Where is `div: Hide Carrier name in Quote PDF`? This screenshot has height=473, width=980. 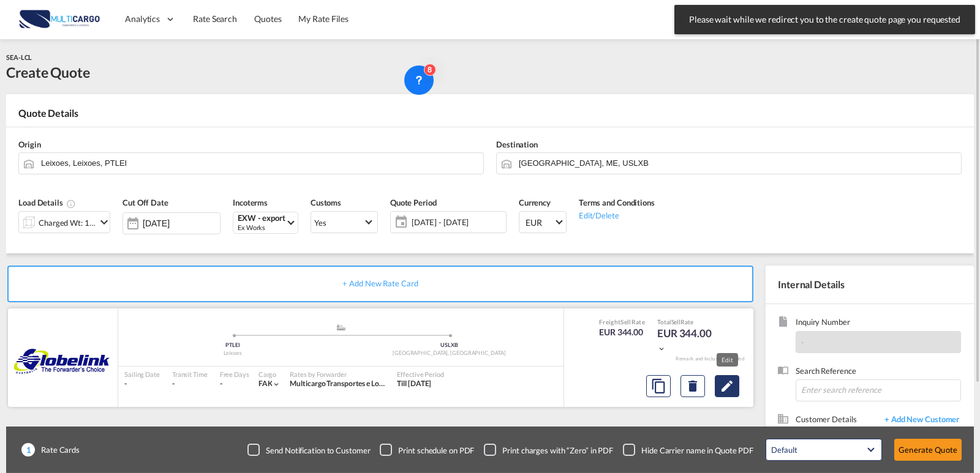 div: Hide Carrier name in Quote PDF is located at coordinates (696, 450).